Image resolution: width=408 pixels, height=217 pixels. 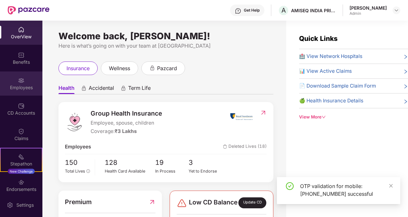 What do you see at coordinates (88, 171) in the screenshot?
I see `span: info-circle` at bounding box center [88, 171].